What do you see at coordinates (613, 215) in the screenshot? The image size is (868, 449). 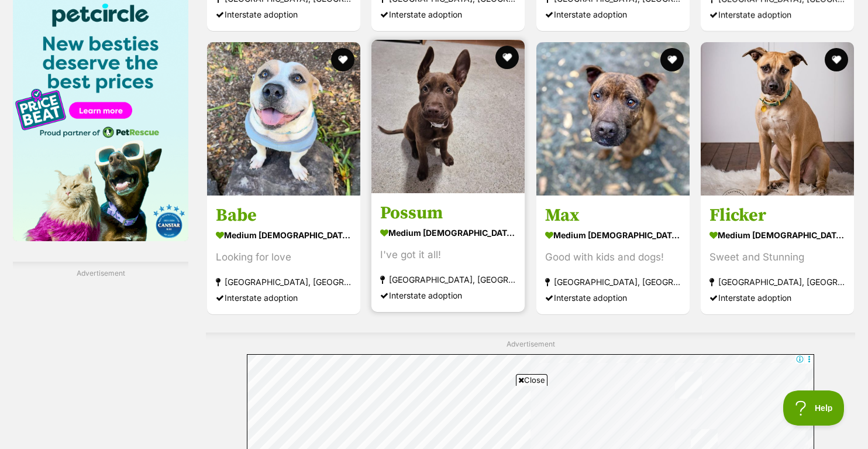 I see `h3: Max` at bounding box center [613, 215].